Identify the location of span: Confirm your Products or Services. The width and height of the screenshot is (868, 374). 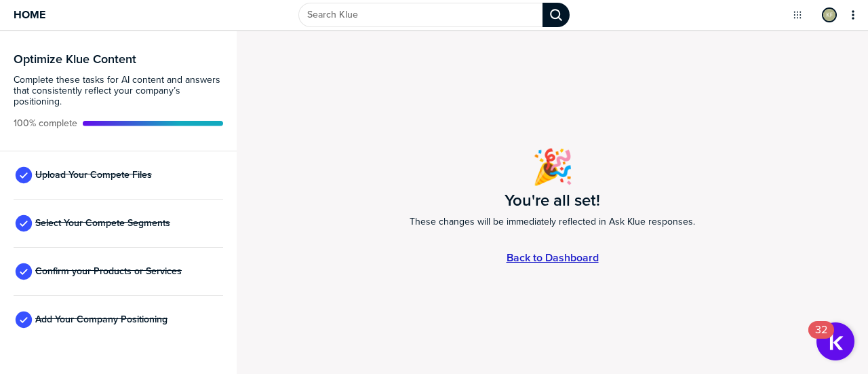
(108, 271).